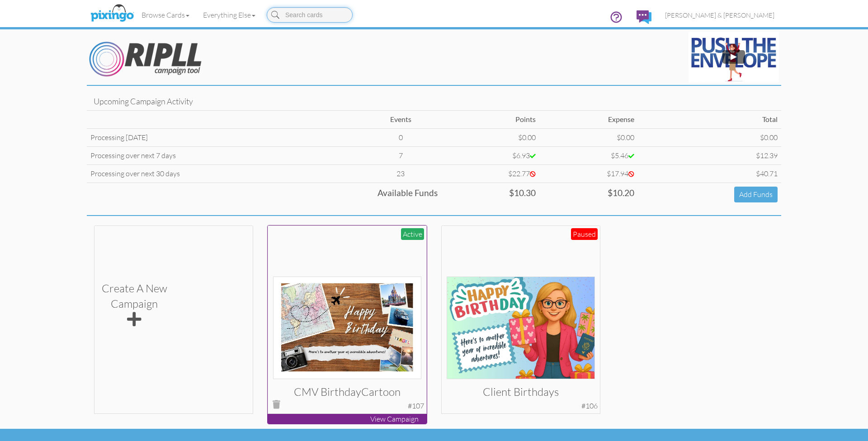  Describe the element at coordinates (400, 173) in the screenshot. I see `td: 23` at that location.